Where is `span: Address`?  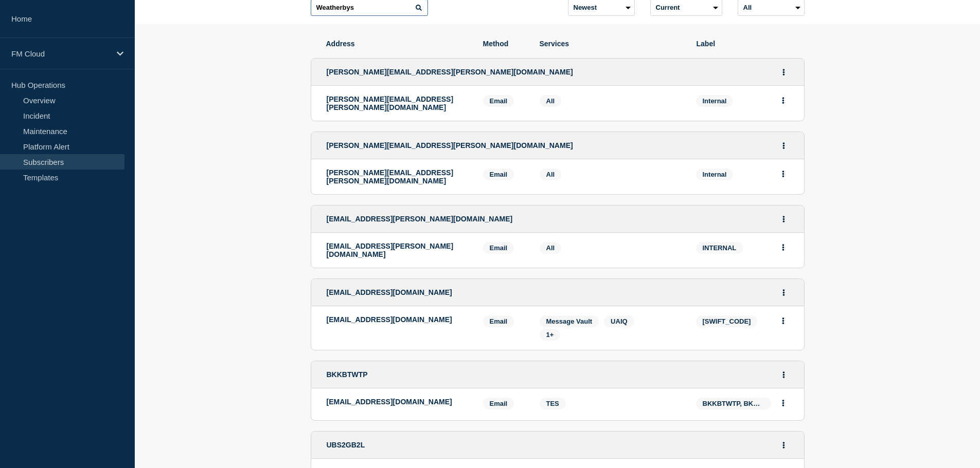
span: Address is located at coordinates (397, 44).